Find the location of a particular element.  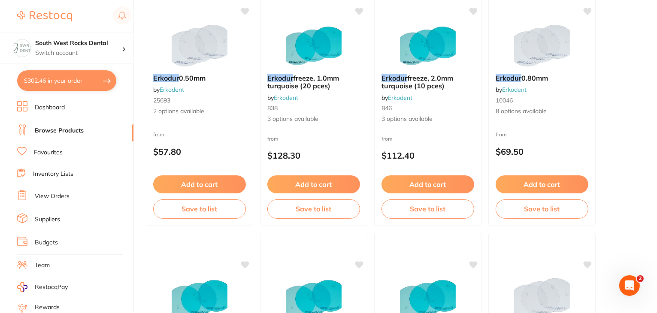

button: $302.46 in your order is located at coordinates (66, 81).